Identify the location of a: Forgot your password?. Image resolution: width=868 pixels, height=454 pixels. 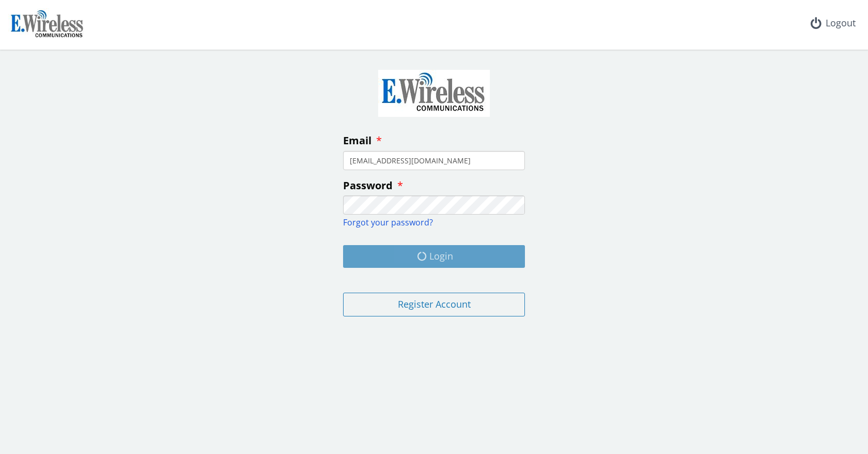
(388, 222).